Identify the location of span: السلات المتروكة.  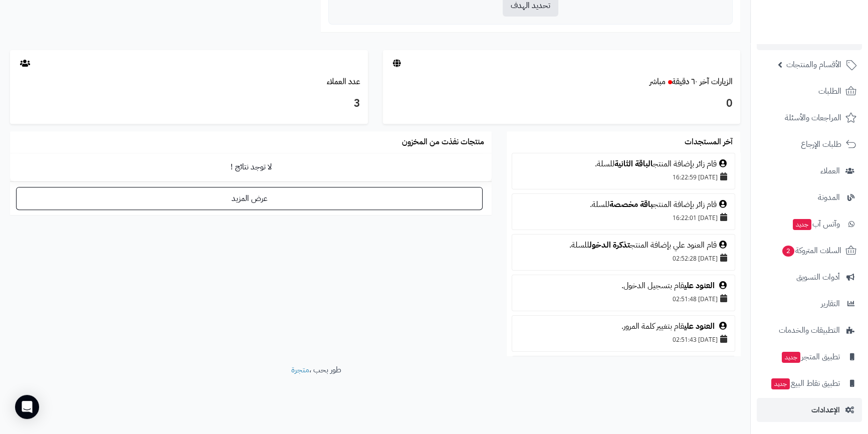
(812, 251).